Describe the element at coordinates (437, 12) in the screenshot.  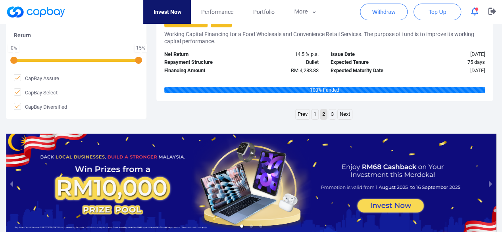
I see `span: Top Up` at that location.